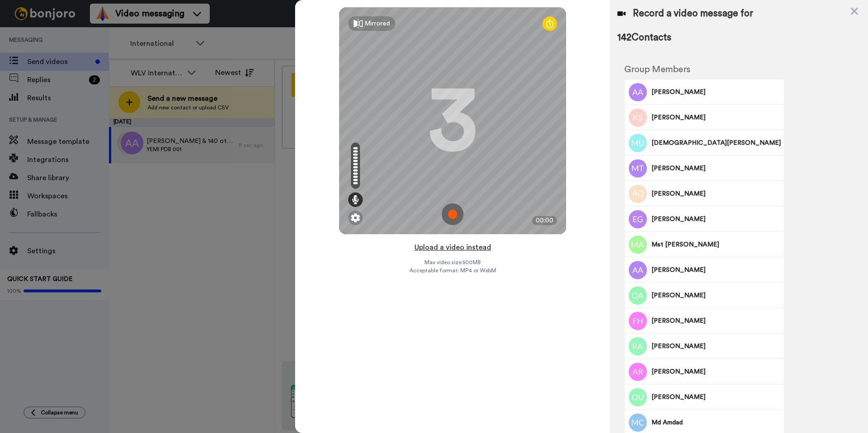 This screenshot has height=433, width=868. I want to click on img: Image of Rebecca Adebola, so click(638, 346).